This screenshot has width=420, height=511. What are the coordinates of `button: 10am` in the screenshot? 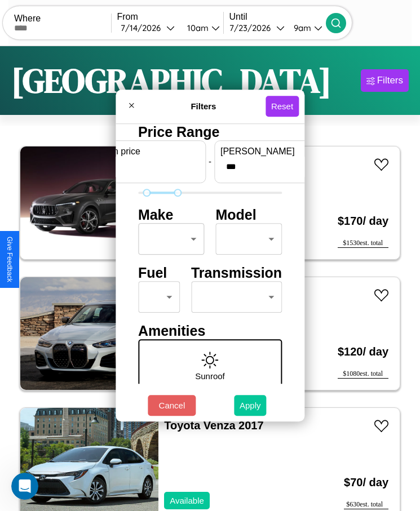 It's located at (200, 28).